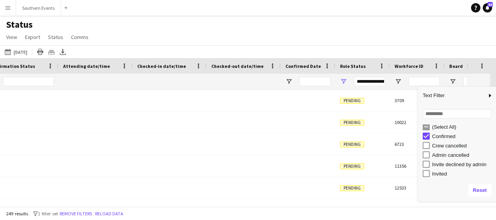  Describe the element at coordinates (409, 66) in the screenshot. I see `span: Workforce ID` at that location.